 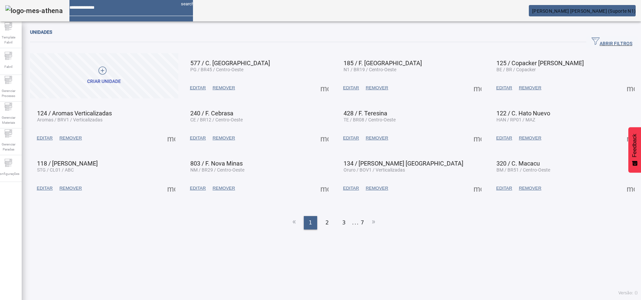 What do you see at coordinates (74, 113) in the screenshot?
I see `span: 124 / Aromas Verticalizadas` at bounding box center [74, 113].